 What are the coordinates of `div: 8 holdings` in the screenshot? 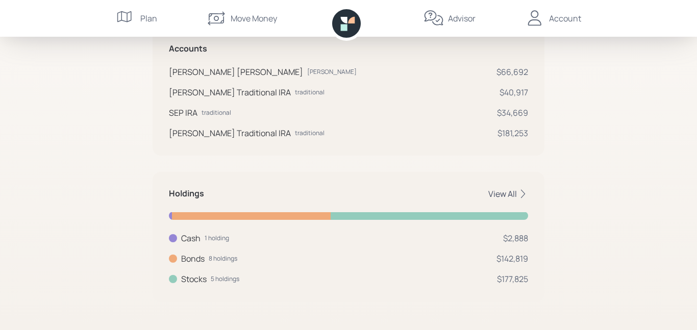 It's located at (223, 259).